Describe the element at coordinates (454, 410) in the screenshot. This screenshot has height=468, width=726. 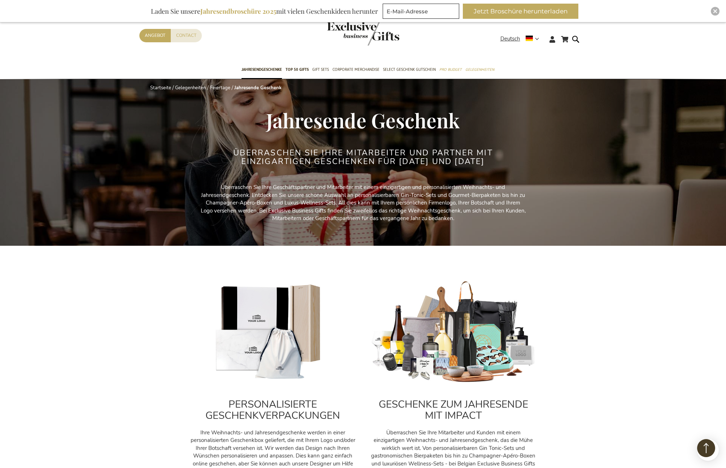
I see `h2: GESCHENKE ZUM JAHRESENDE MIT IMPACT` at that location.